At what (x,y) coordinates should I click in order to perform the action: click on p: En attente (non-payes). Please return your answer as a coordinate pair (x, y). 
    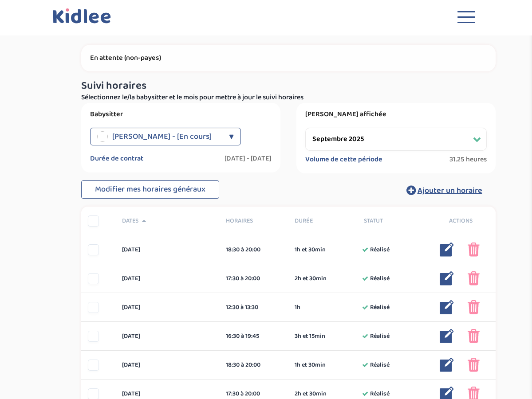
    Looking at the image, I should click on (288, 58).